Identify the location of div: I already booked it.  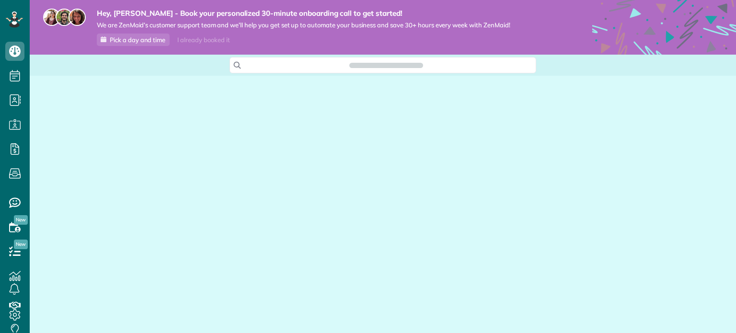
(203, 40).